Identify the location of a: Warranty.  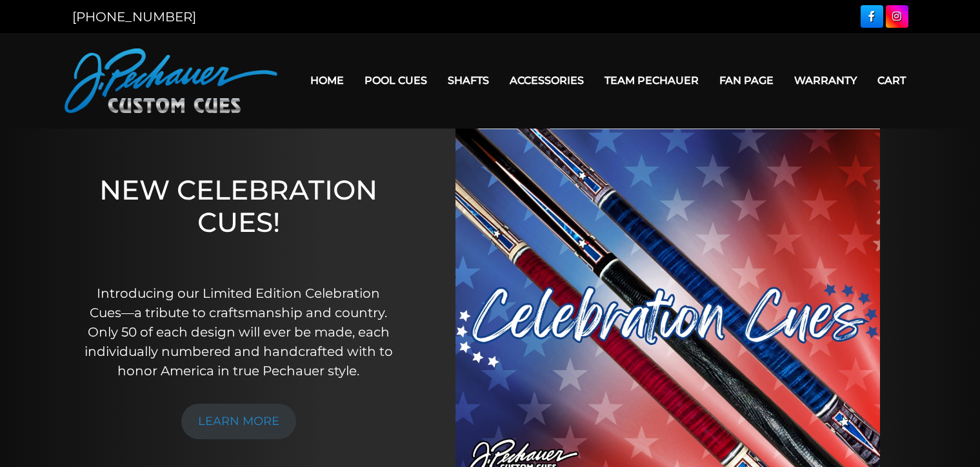
(825, 80).